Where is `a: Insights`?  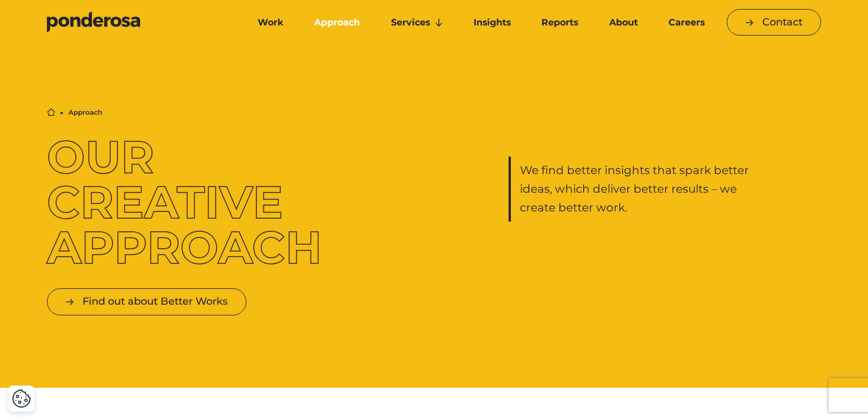
a: Insights is located at coordinates (492, 23).